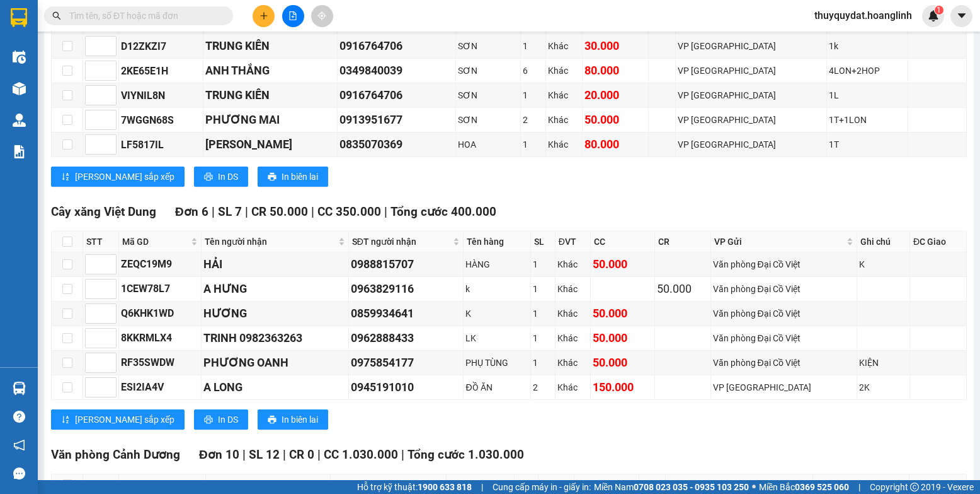  Describe the element at coordinates (407, 313) in the screenshot. I see `div: 0859934641` at that location.